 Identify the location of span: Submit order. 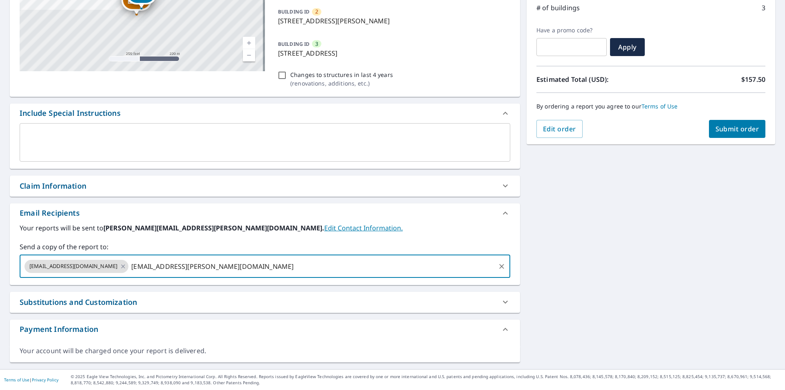
(737, 129).